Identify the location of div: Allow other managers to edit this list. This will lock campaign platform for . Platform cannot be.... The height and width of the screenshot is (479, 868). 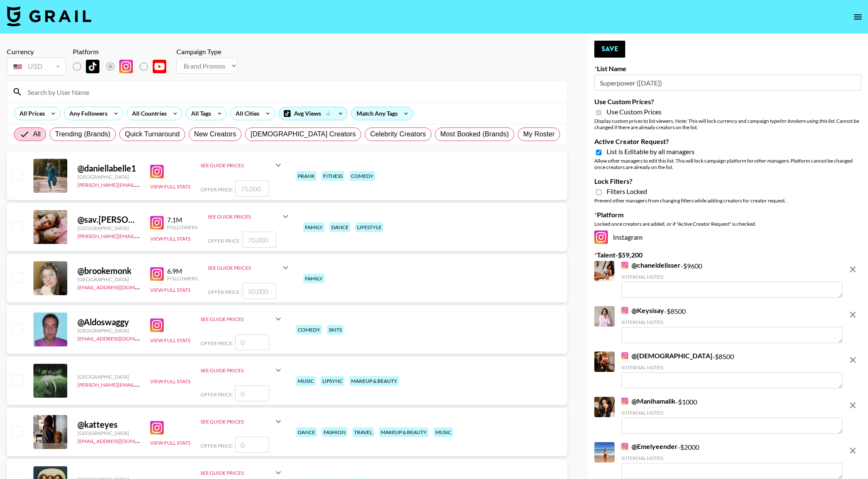
(727, 164).